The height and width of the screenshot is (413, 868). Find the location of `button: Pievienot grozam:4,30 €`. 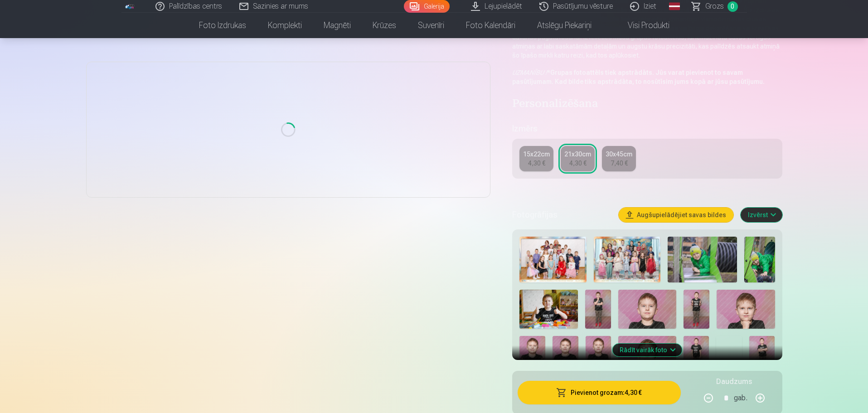

button: Pievienot grozam:4,30 € is located at coordinates (599, 393).